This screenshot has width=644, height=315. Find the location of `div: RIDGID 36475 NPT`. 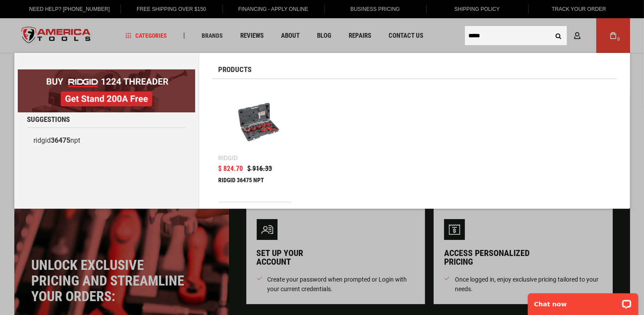

div: RIDGID 36475 NPT is located at coordinates (255, 187).